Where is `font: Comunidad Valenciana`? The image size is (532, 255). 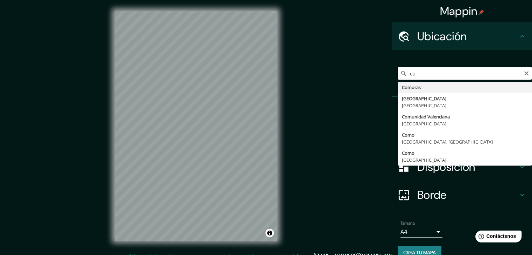
font: Comunidad Valenciana is located at coordinates (426, 117).